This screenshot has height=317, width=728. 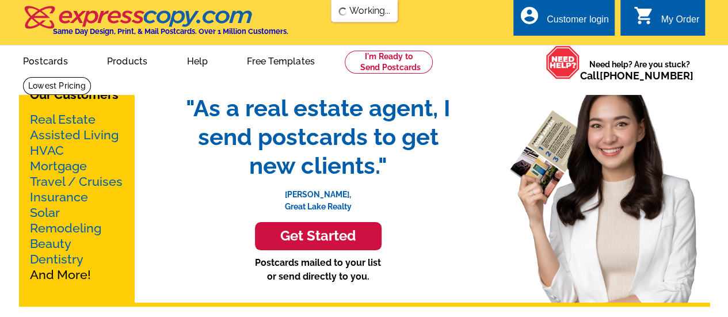 What do you see at coordinates (318, 137) in the screenshot?
I see `span: "As a real estate agent, I send postcards to get new clients."` at bounding box center [318, 137].